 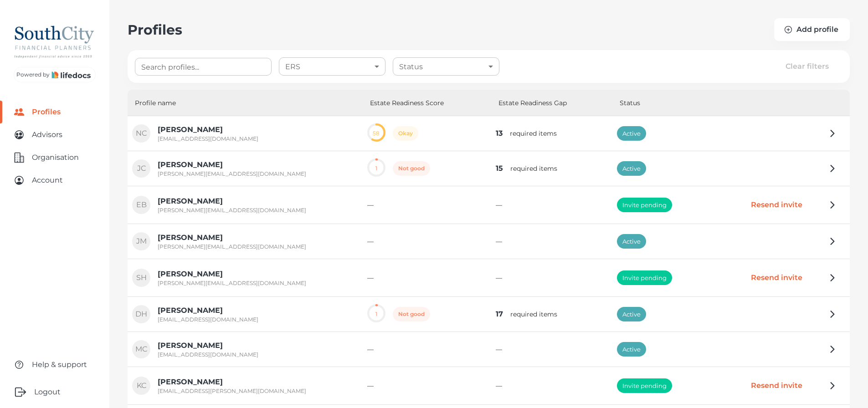 What do you see at coordinates (499, 133) in the screenshot?
I see `p: 13` at bounding box center [499, 133].